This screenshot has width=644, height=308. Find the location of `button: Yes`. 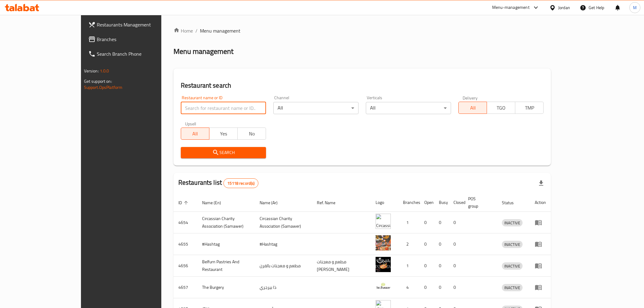

button: Yes is located at coordinates (223, 134).